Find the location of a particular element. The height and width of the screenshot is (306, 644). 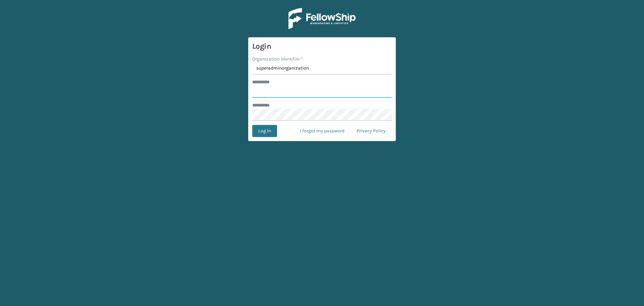

h3: Login is located at coordinates (322, 46).